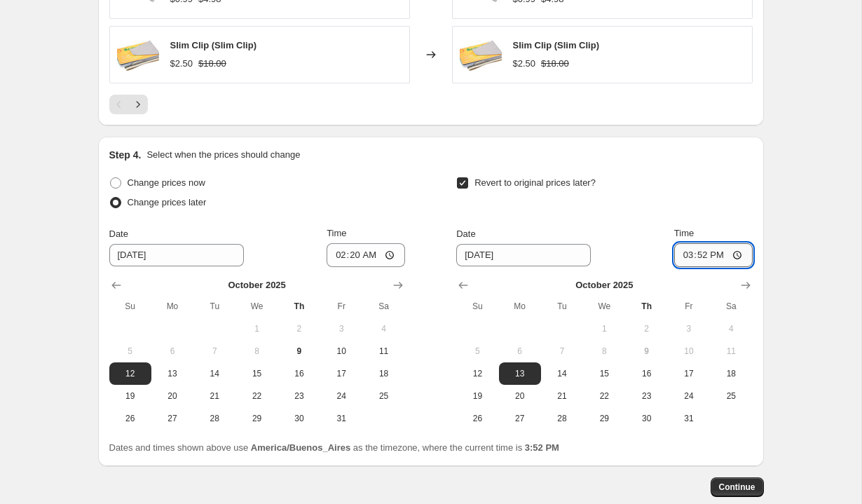  Describe the element at coordinates (257, 396) in the screenshot. I see `span: 22` at that location.